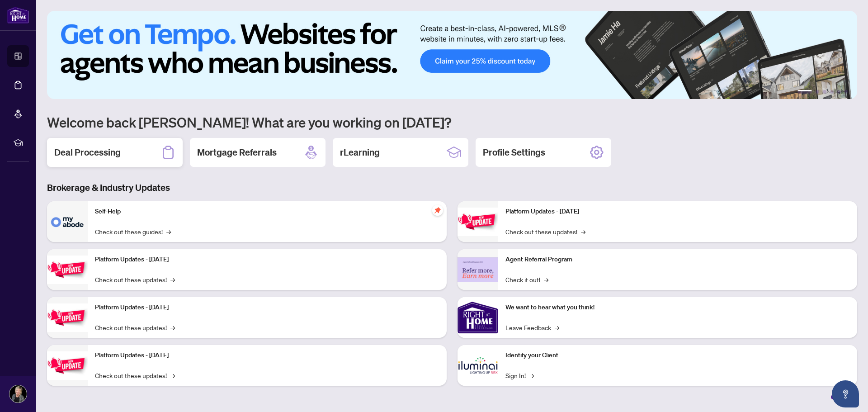 The width and height of the screenshot is (868, 412). What do you see at coordinates (237, 152) in the screenshot?
I see `h2: Mortgage Referrals` at bounding box center [237, 152].